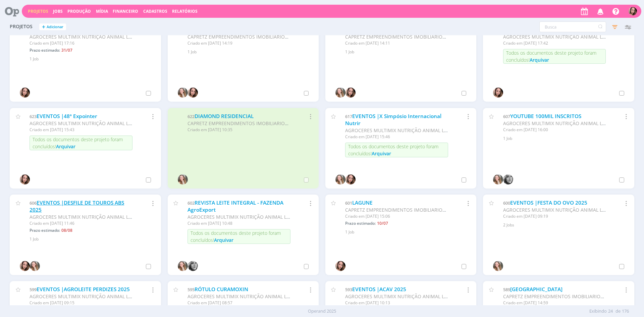  I want to click on a: RÓTULO CURAMOXIN, so click(221, 290).